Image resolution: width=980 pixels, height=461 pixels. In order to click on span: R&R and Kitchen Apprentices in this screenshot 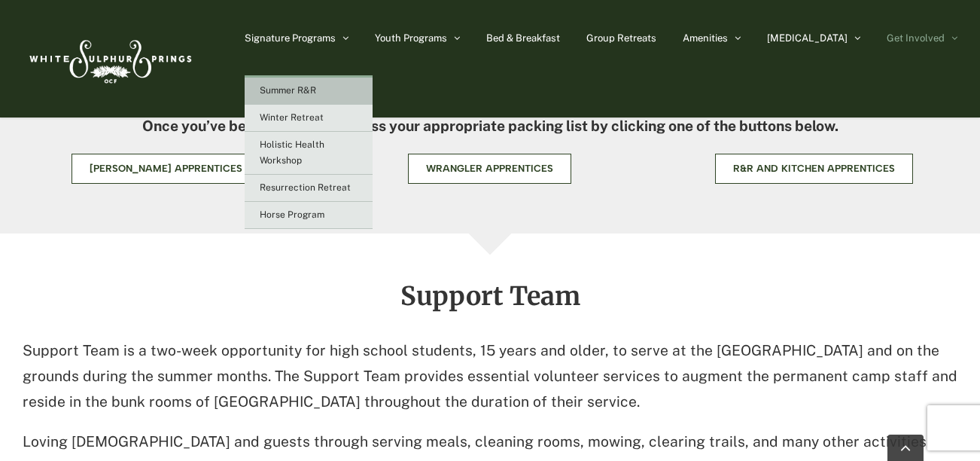, I will do `click(814, 169)`.